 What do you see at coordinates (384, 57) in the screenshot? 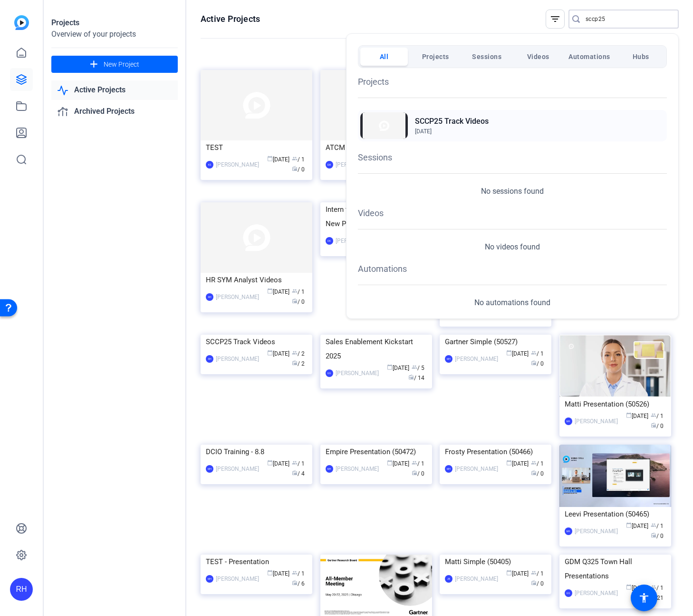
I see `span: All` at bounding box center [384, 57].